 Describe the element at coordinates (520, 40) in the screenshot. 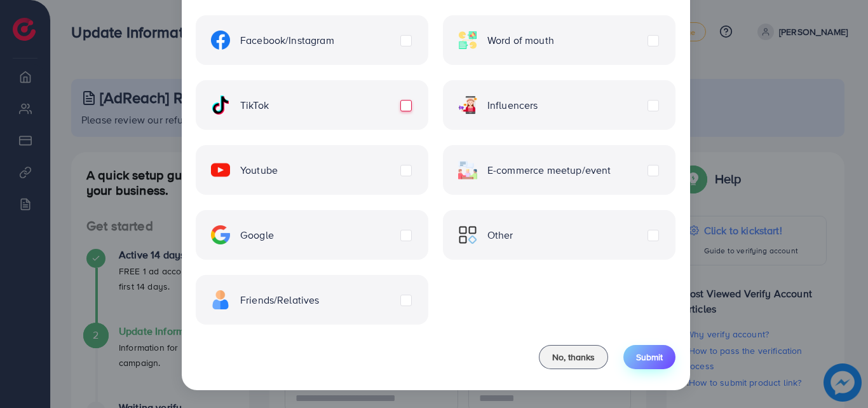

I see `span: Word of mouth` at that location.